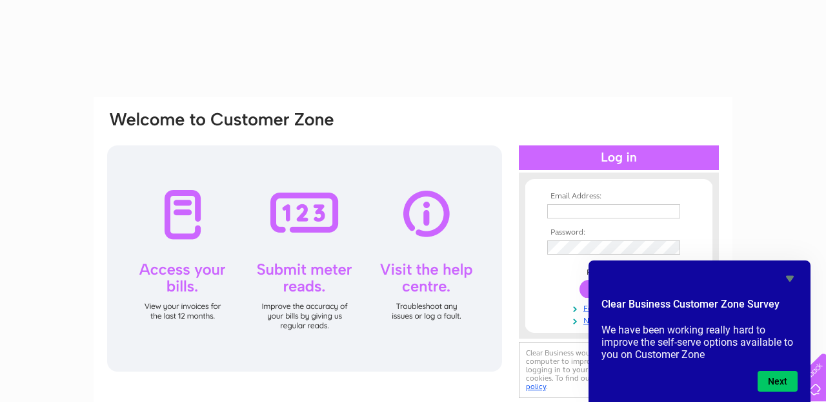 This screenshot has width=826, height=402. Describe the element at coordinates (700, 331) in the screenshot. I see `div: Clear Business Customer Zone Survey` at that location.